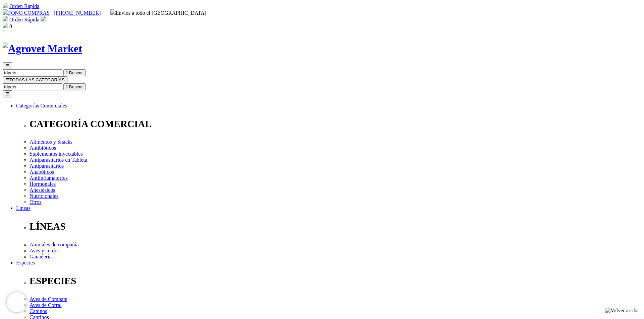 This screenshot has height=319, width=644. What do you see at coordinates (58, 160) in the screenshot?
I see `span: Antiparasitarios en Tableta` at bounding box center [58, 160].